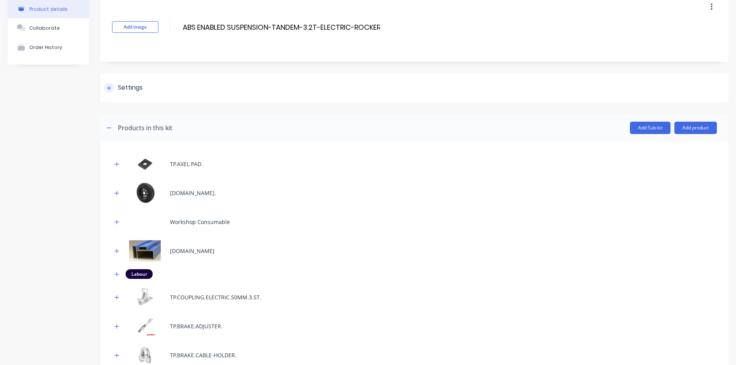 The width and height of the screenshot is (742, 365). What do you see at coordinates (281, 27) in the screenshot?
I see `input: Enter kit name` at bounding box center [281, 27].